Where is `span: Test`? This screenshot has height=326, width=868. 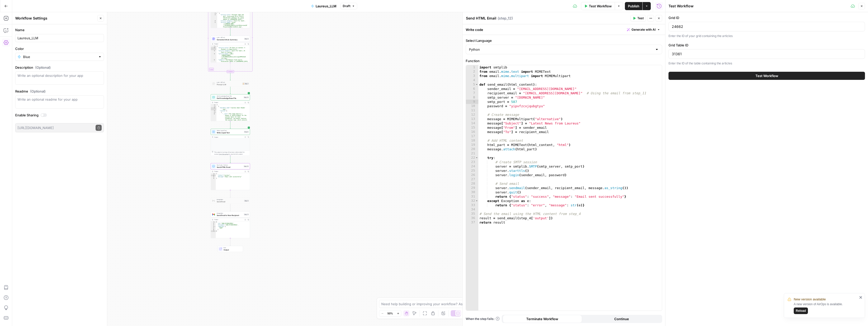
span: Test is located at coordinates (641, 18).